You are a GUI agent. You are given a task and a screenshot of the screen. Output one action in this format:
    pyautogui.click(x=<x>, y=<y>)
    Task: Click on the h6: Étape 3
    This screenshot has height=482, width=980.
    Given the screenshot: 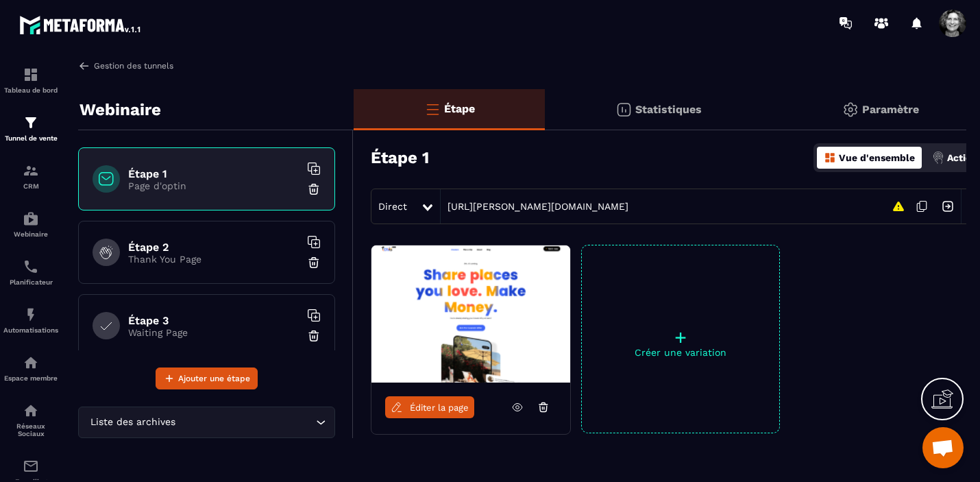 What is the action you would take?
    pyautogui.click(x=214, y=320)
    